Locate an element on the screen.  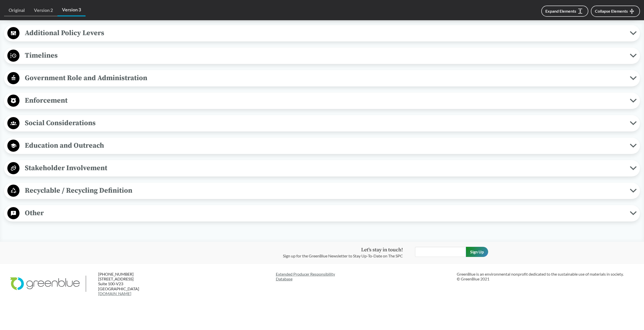
button: Timelines is located at coordinates (322, 56).